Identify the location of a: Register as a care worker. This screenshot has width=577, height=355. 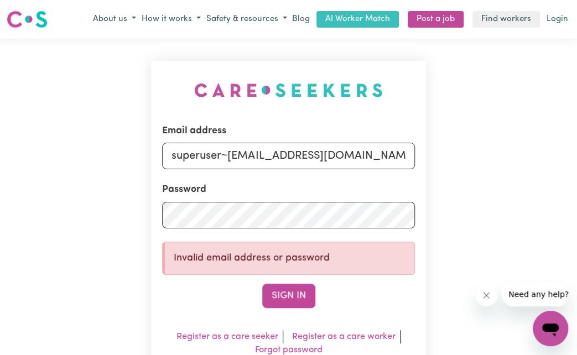
(344, 338).